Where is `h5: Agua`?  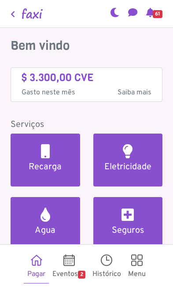
h5: Agua is located at coordinates (45, 231).